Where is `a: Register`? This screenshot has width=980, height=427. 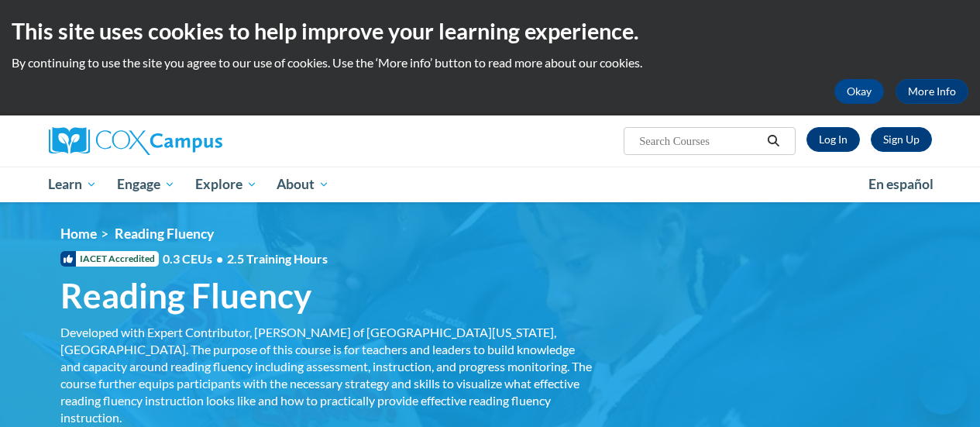
a: Register is located at coordinates (901, 139).